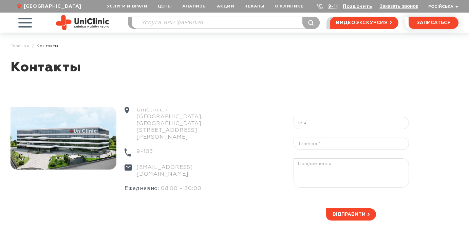 This screenshot has width=469, height=228. Describe the element at coordinates (362, 23) in the screenshot. I see `span: видеоэкскурсия` at that location.